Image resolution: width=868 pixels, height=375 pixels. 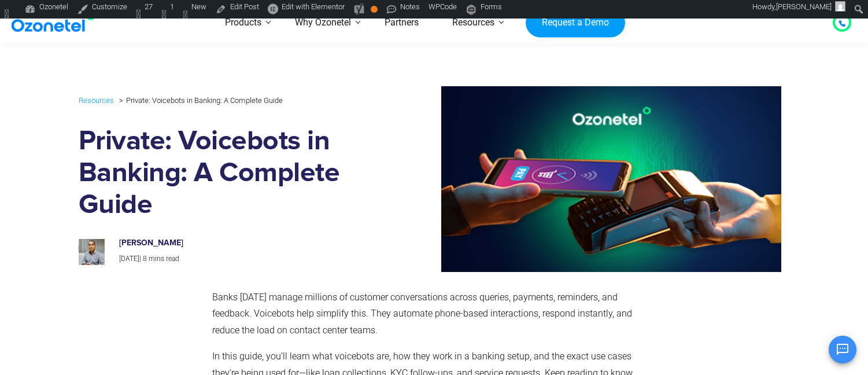 What do you see at coordinates (575, 23) in the screenshot?
I see `a: Request a Demo` at bounding box center [575, 23].